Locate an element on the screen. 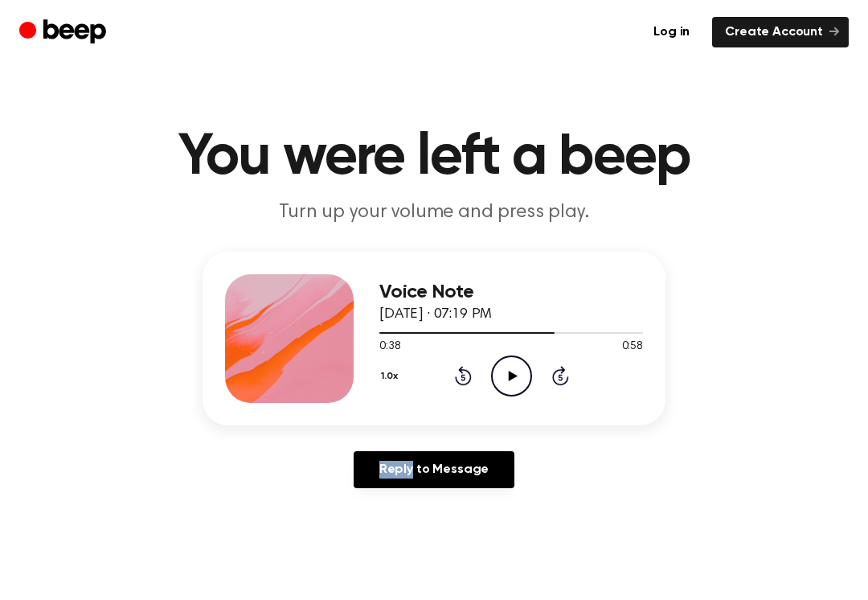 This screenshot has height=600, width=868. a: Log in is located at coordinates (672, 33).